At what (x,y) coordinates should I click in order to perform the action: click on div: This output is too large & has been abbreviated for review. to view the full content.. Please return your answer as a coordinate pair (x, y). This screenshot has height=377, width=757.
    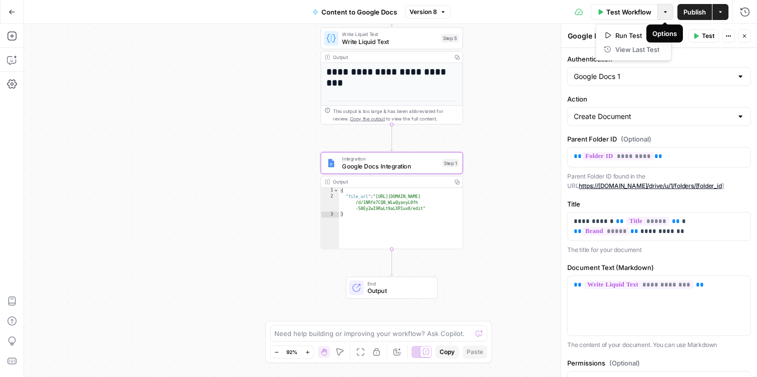
    Looking at the image, I should click on (395, 115).